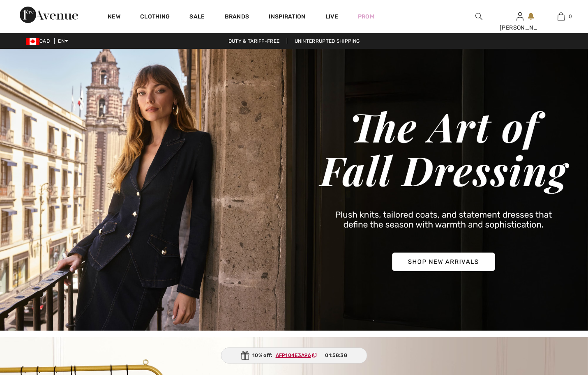  What do you see at coordinates (561, 16) in the screenshot?
I see `a: 0` at bounding box center [561, 16].